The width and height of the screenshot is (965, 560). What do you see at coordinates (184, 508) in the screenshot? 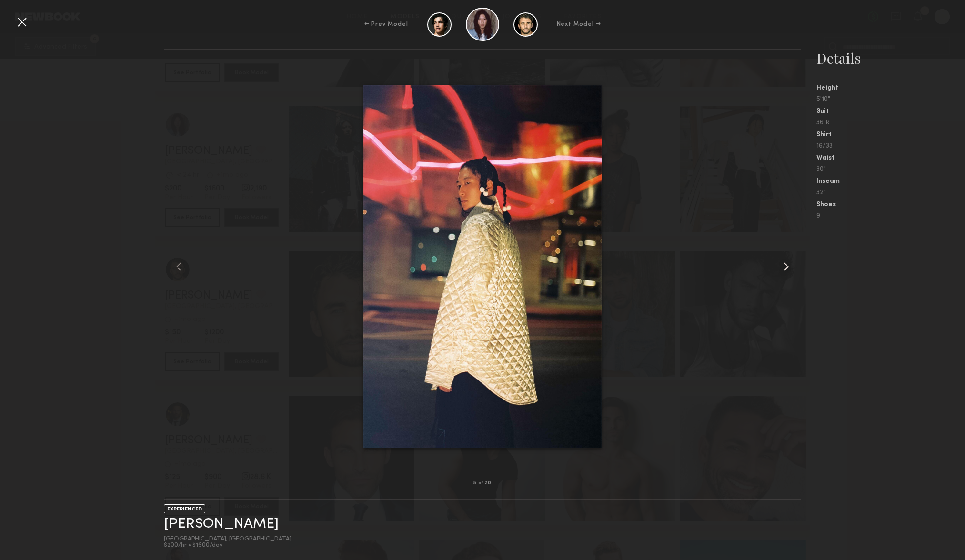
I see `div: EXPERIENCED` at bounding box center [184, 508].